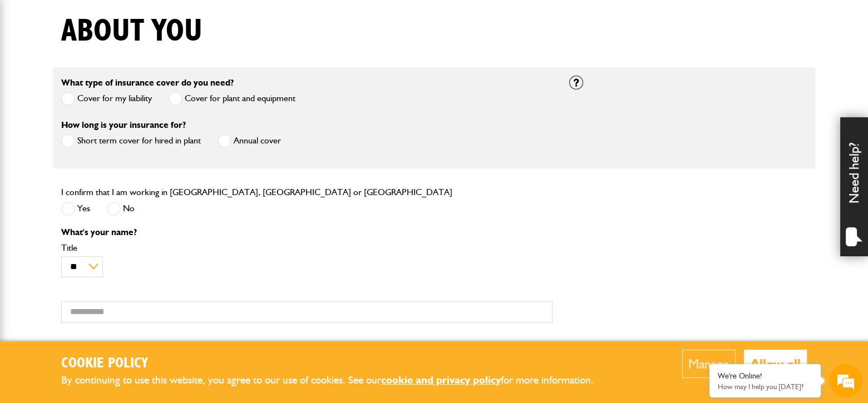  Describe the element at coordinates (854, 187) in the screenshot. I see `div: Need help?` at that location.